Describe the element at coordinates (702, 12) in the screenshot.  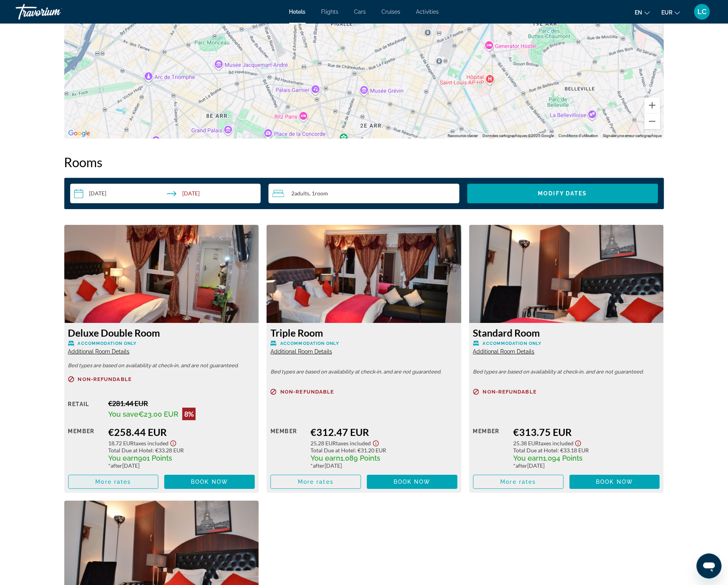
I see `button: User Menu` at that location.